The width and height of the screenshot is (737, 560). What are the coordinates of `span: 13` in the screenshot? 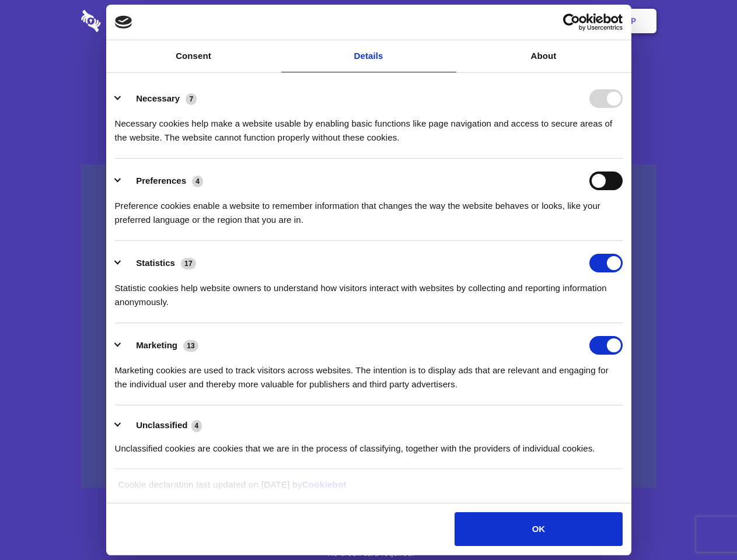 It's located at (191, 346).